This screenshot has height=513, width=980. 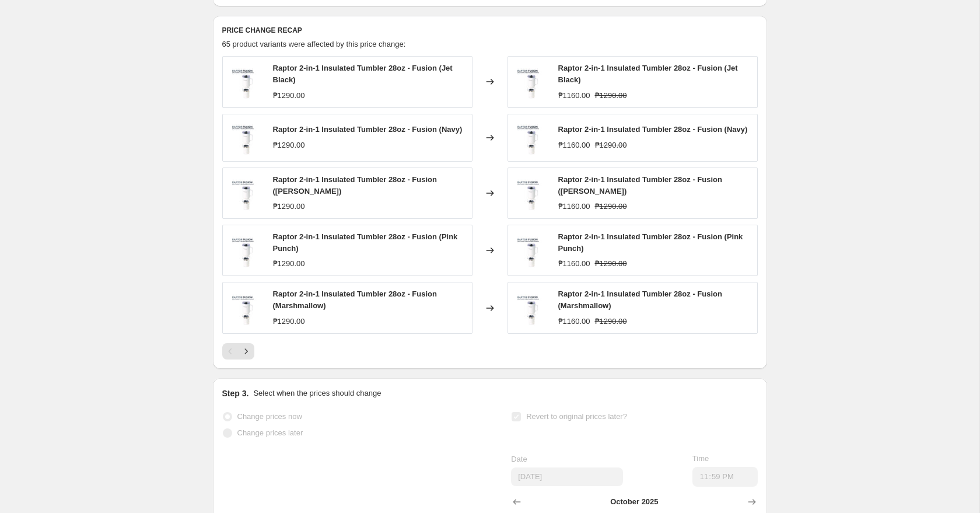 I want to click on input: 12:00, so click(x=725, y=477).